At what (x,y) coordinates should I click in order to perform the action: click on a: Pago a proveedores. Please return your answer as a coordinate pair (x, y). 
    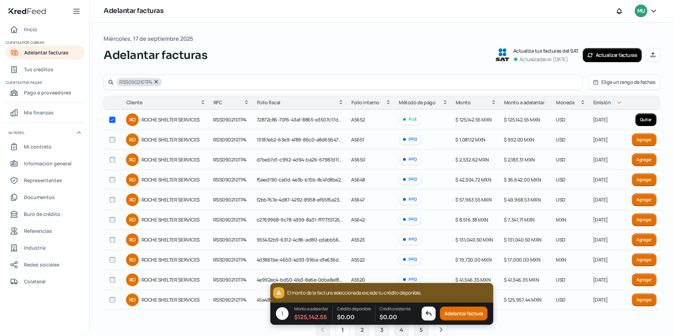
    Looking at the image, I should click on (45, 93).